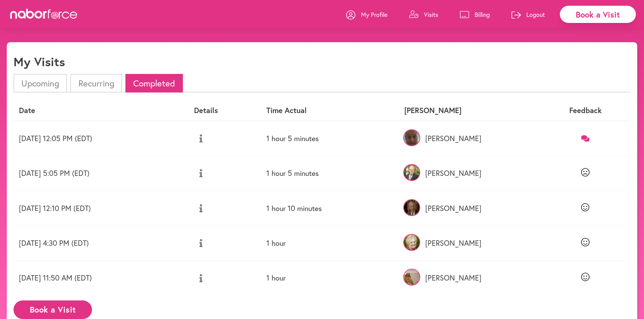  I want to click on p: Visits, so click(431, 15).